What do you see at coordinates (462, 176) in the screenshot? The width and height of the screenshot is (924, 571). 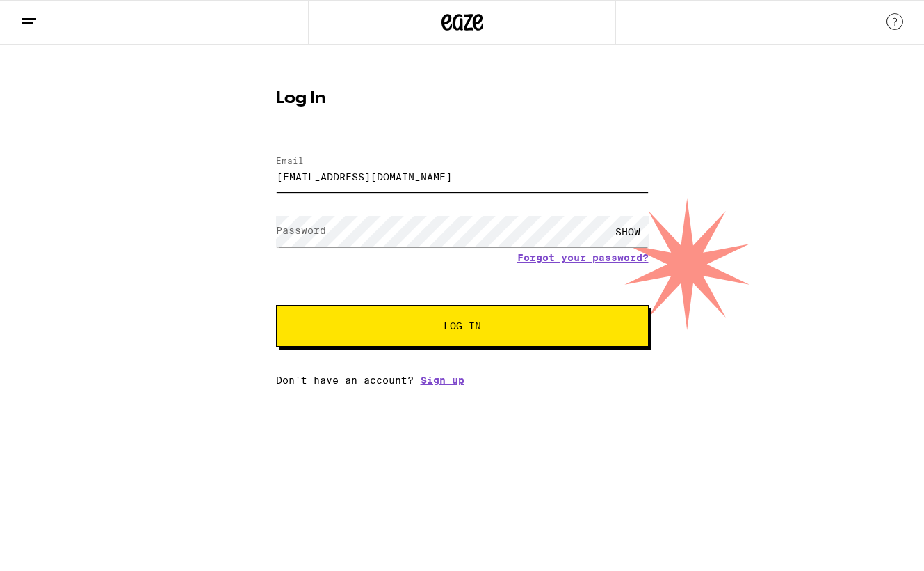 I see `input: Email` at bounding box center [462, 176].